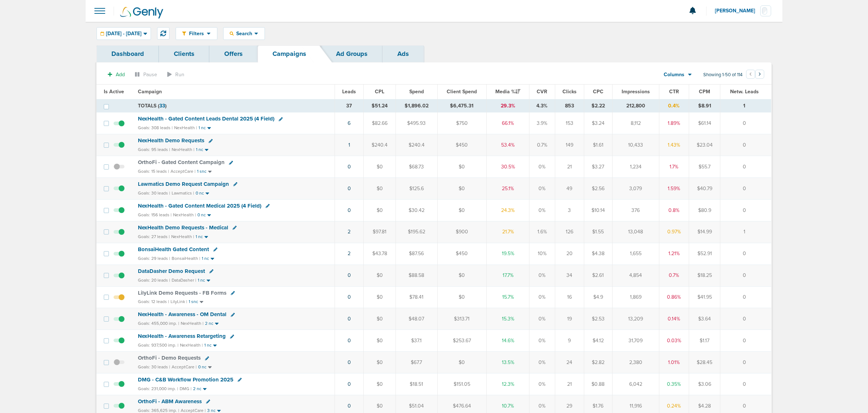  What do you see at coordinates (233, 54) in the screenshot?
I see `a: Offers` at bounding box center [233, 54].